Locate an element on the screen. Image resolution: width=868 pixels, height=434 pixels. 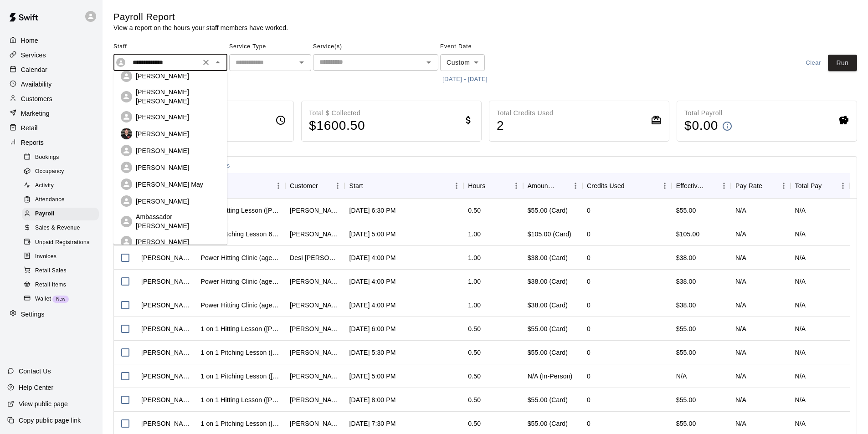
div: Pay Rate is located at coordinates (748, 186).